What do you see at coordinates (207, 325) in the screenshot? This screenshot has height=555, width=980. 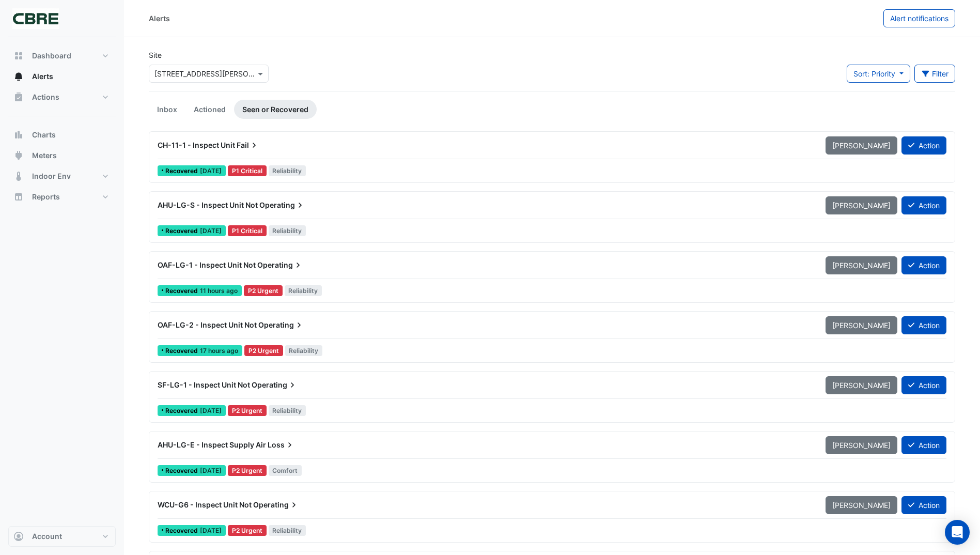 I see `span: OAF-LG-2 - Inspect Unit Not` at bounding box center [207, 325].